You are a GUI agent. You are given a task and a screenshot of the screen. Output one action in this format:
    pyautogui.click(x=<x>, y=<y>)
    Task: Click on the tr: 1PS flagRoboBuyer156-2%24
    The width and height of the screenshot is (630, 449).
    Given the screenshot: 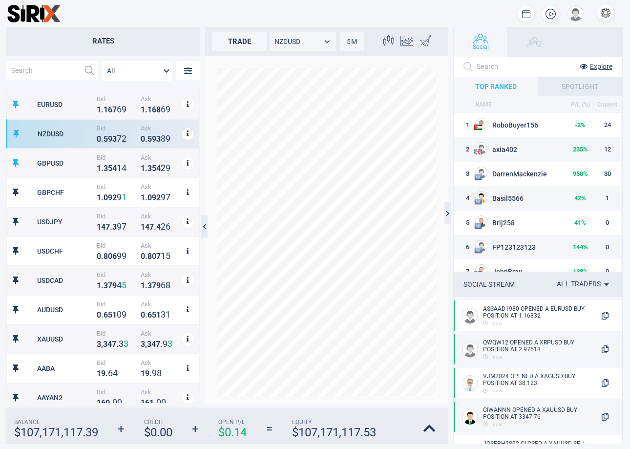 What is the action you would take?
    pyautogui.click(x=537, y=125)
    